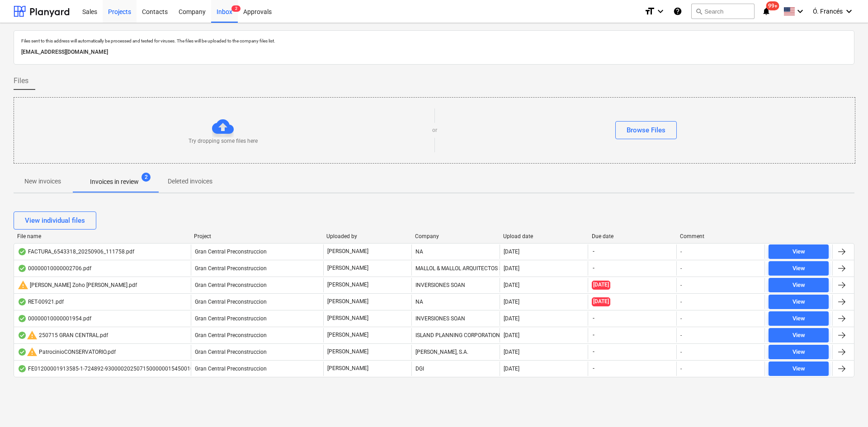  What do you see at coordinates (678, 11) in the screenshot?
I see `i: Knowledge base` at bounding box center [678, 11].